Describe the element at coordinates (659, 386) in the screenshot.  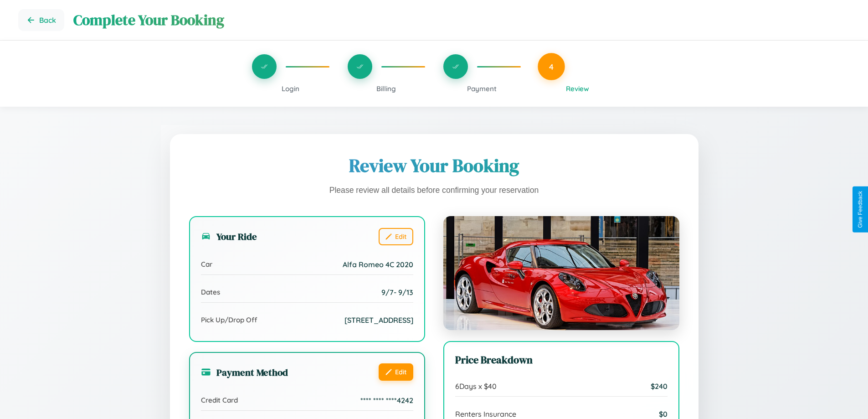
I see `span: $ 240` at that location.